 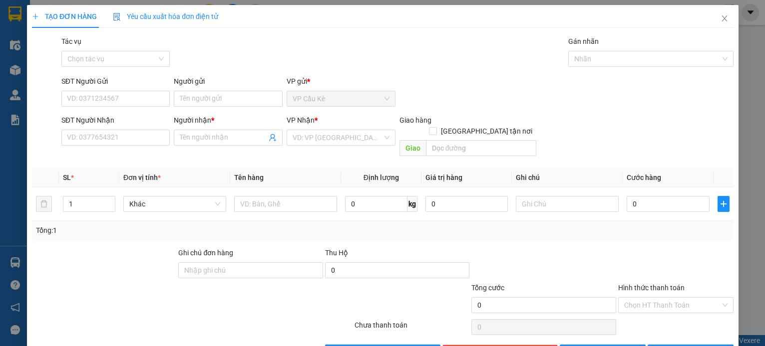 I want to click on button: delete, so click(x=44, y=204).